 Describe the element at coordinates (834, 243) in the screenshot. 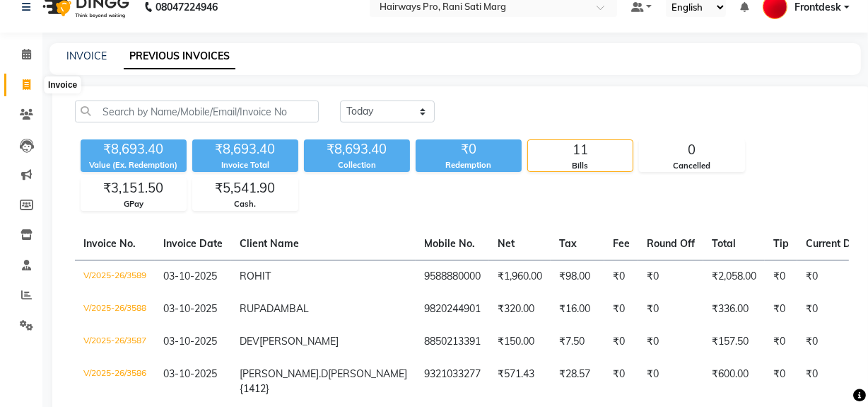

I see `span: Current Due` at that location.